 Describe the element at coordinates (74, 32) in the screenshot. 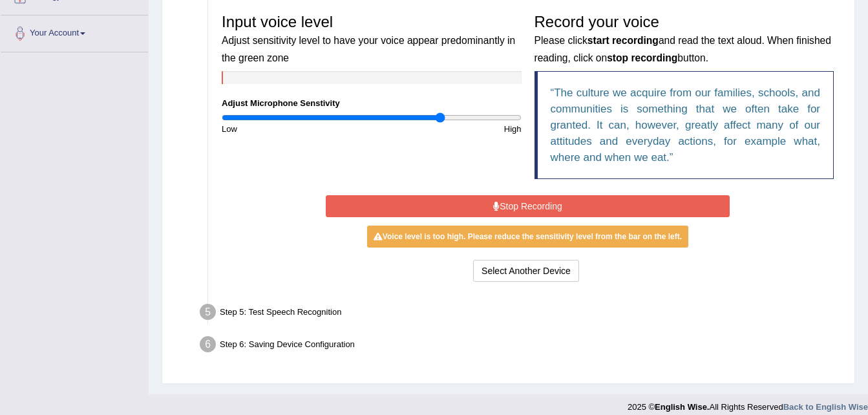

I see `a: Your Account` at that location.